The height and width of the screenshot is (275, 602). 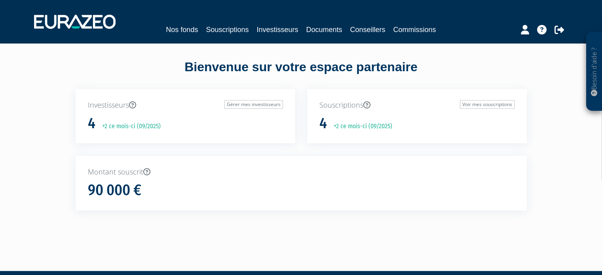 I want to click on div: Bienvenue sur votre espace partenaire, so click(x=301, y=74).